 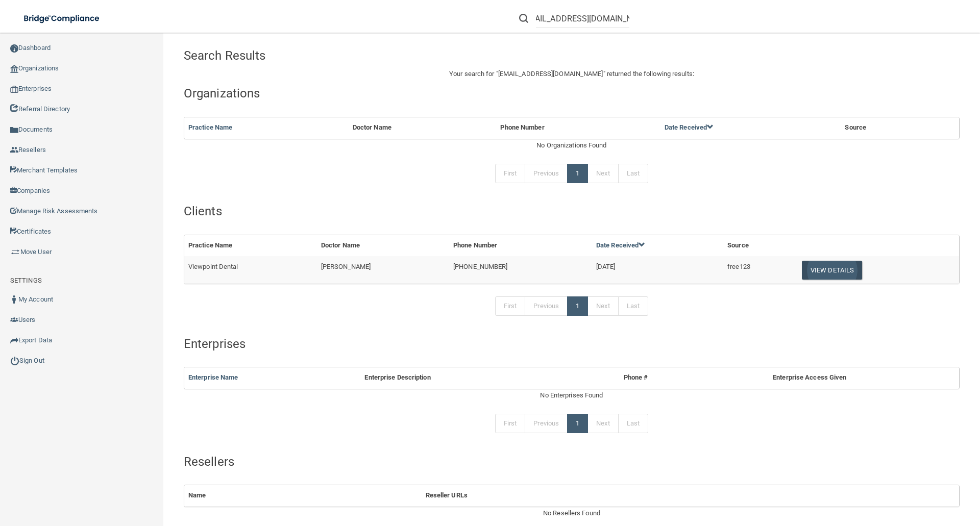 What do you see at coordinates (15, 252) in the screenshot?
I see `img: briefcase.64adab9b.png` at bounding box center [15, 252].